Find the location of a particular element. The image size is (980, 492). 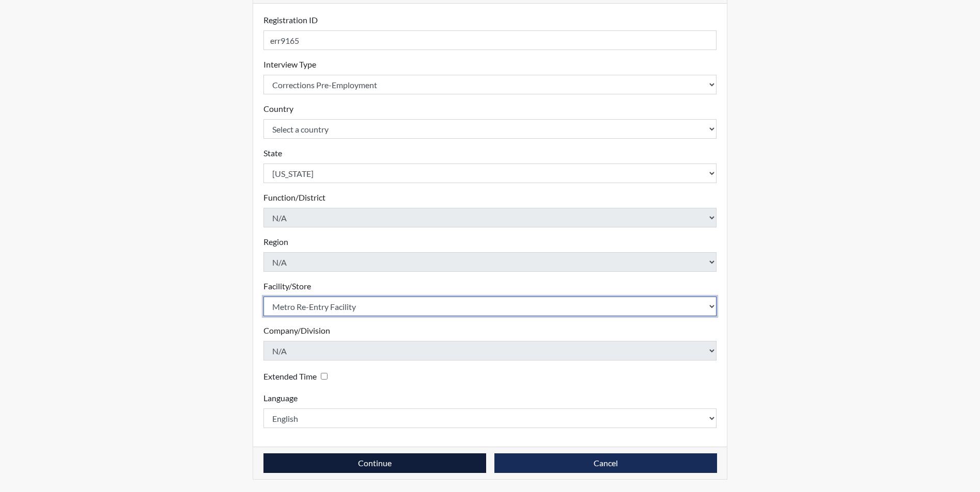

label: Facility/Store is located at coordinates (287, 287).